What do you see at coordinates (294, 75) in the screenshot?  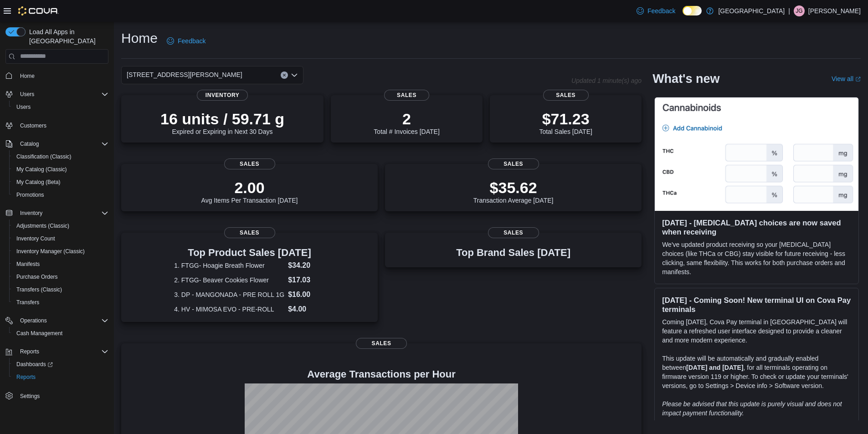 I see `button: Open list of options` at bounding box center [294, 75].